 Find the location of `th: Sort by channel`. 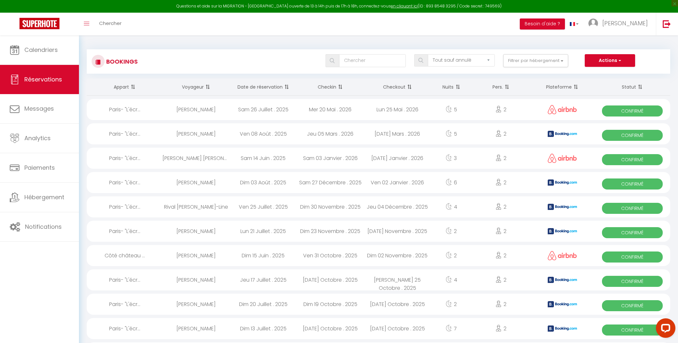

th: Sort by channel is located at coordinates (562, 87).